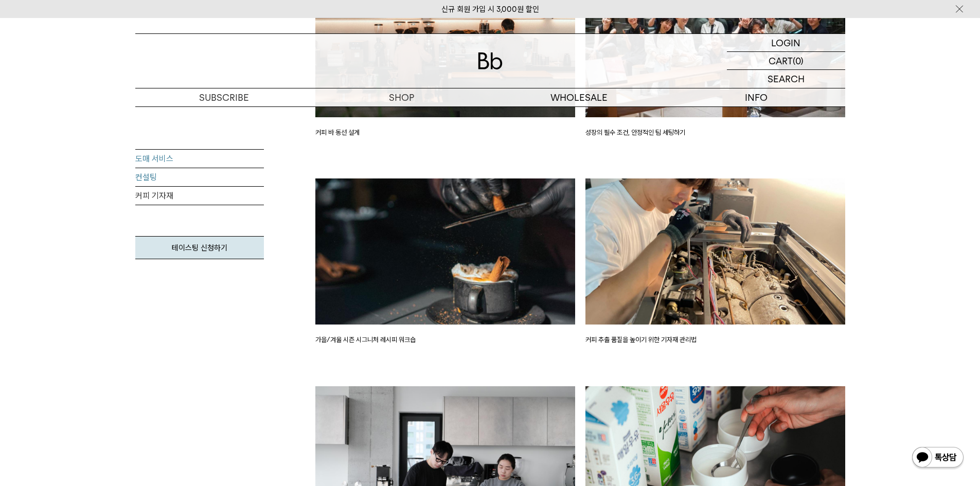 The height and width of the screenshot is (486, 980). Describe the element at coordinates (401, 97) in the screenshot. I see `a: SHOP` at that location.